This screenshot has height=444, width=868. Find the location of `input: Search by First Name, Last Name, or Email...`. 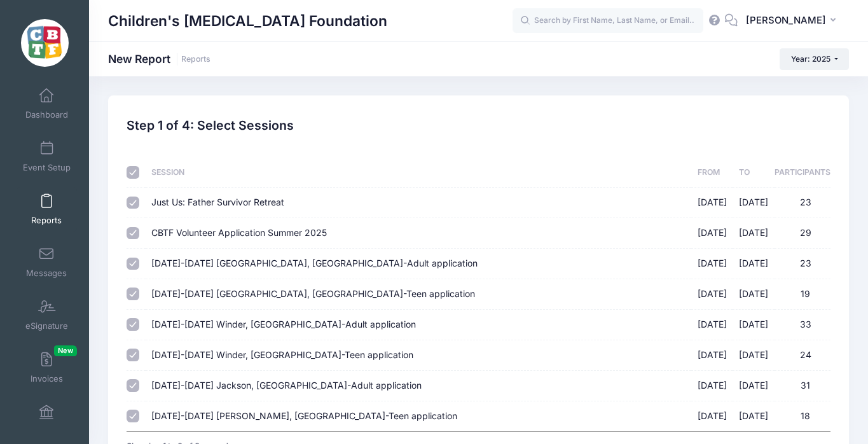

input: Search by First Name, Last Name, or Email... is located at coordinates (608, 21).